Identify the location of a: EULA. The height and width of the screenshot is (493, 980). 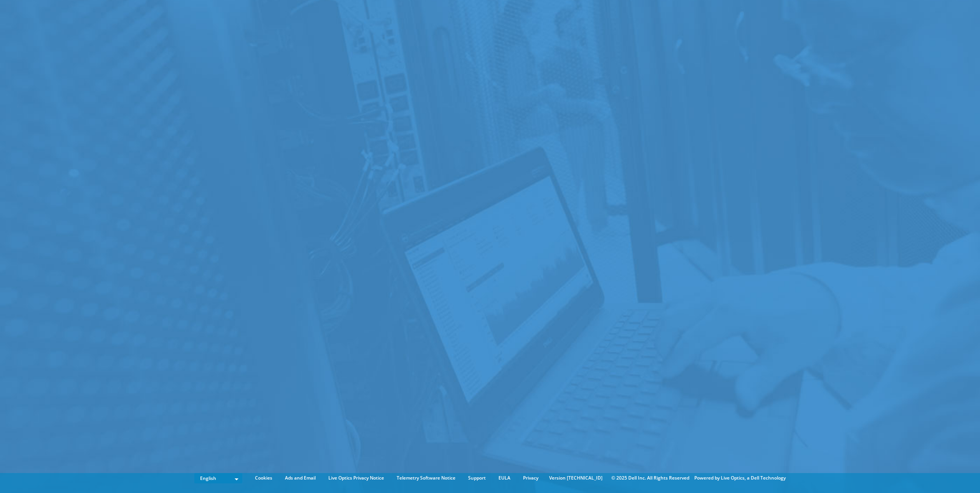
(504, 478).